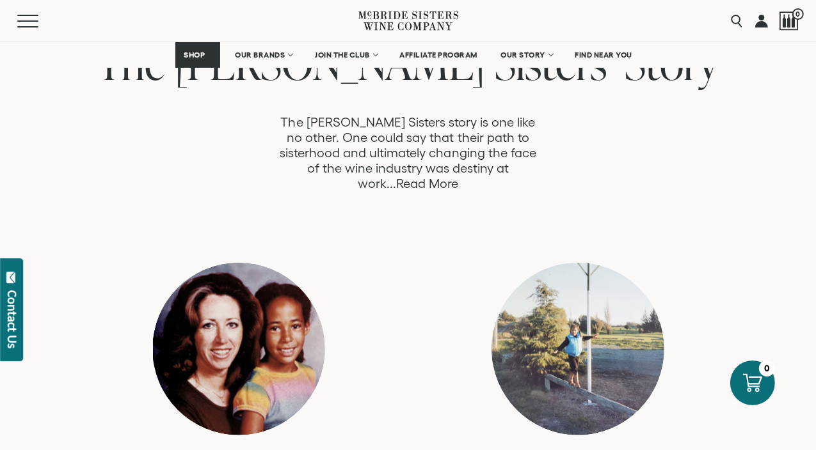  What do you see at coordinates (439, 55) in the screenshot?
I see `a: AFFILIATE PROGRAM` at bounding box center [439, 55].